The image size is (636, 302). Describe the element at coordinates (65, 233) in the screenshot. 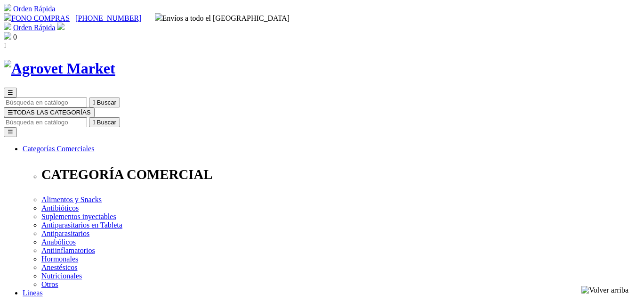

I see `span: Antiparasitarios` at that location.